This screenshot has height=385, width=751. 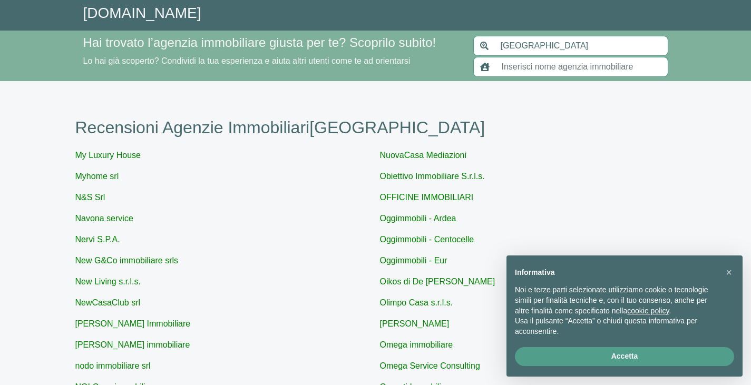 I want to click on a: My Luxury House, so click(x=108, y=155).